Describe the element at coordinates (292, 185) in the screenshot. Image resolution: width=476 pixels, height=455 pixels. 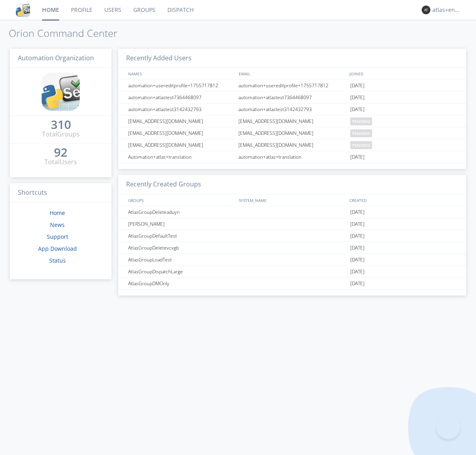
I see `h3: Recently Created Groups` at that location.